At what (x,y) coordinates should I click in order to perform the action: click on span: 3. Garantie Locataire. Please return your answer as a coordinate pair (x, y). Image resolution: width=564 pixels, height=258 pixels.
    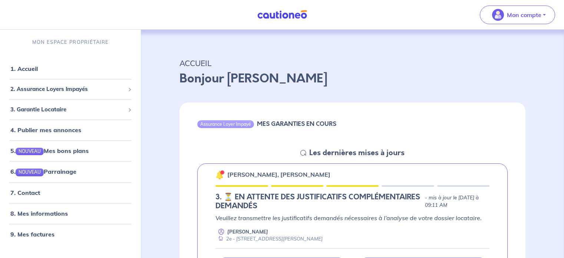
    Looking at the image, I should click on (67, 109).